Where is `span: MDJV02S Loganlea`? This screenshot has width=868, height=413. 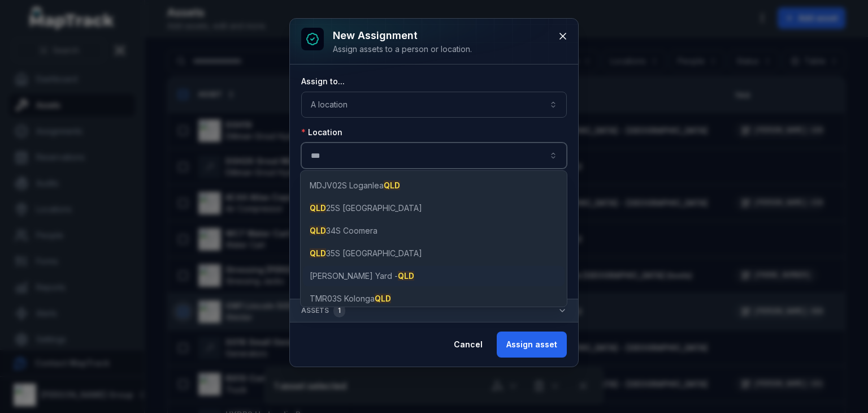 span: MDJV02S Loganlea is located at coordinates (355, 185).